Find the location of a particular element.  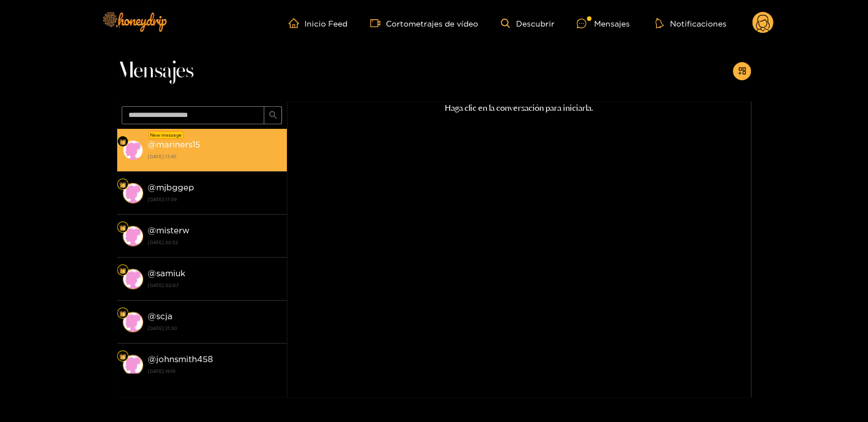

strong: @ mjbggep is located at coordinates (171, 187).